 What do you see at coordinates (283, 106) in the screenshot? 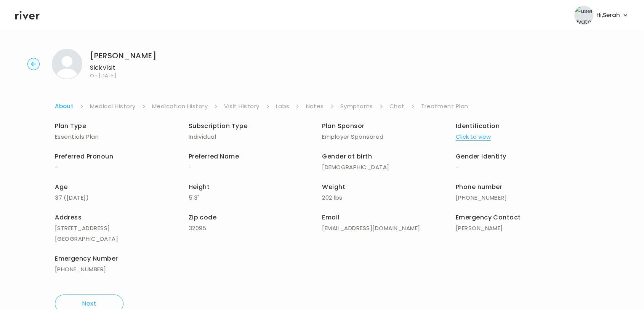
I see `a: Labs` at bounding box center [283, 106].